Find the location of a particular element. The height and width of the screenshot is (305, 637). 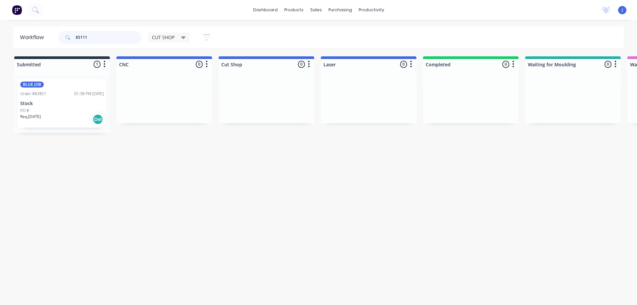

div: productivity is located at coordinates (371, 10).